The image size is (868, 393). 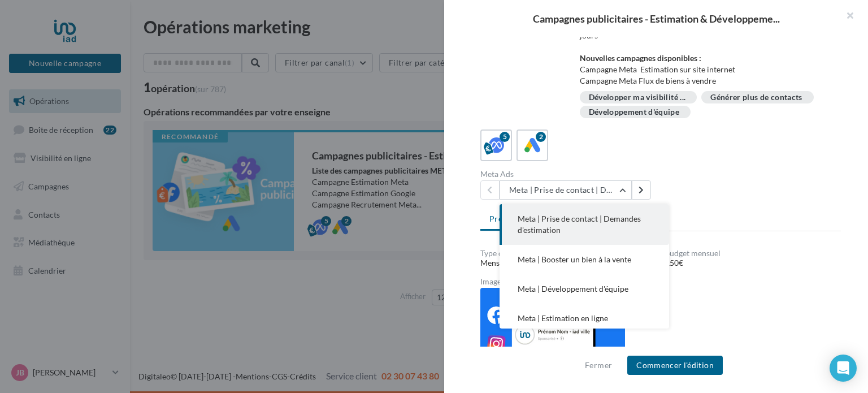 What do you see at coordinates (504, 137) in the screenshot?
I see `div: 5` at bounding box center [504, 137].